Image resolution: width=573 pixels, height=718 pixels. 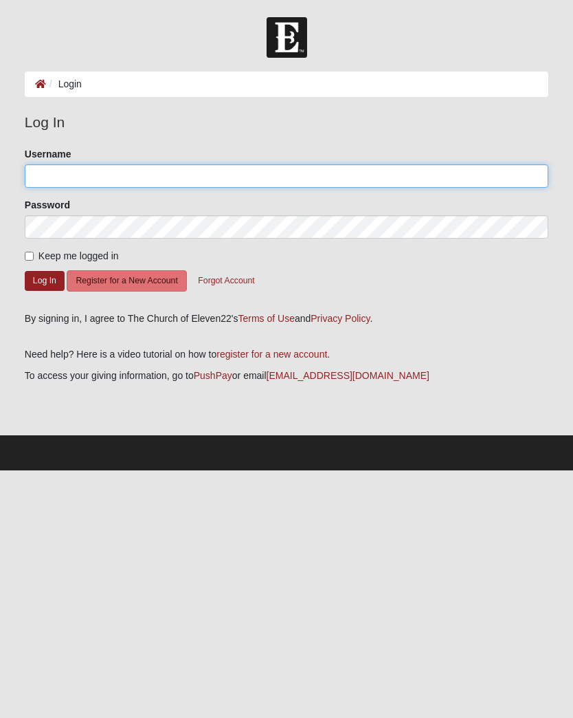 I want to click on label: Password, so click(x=47, y=205).